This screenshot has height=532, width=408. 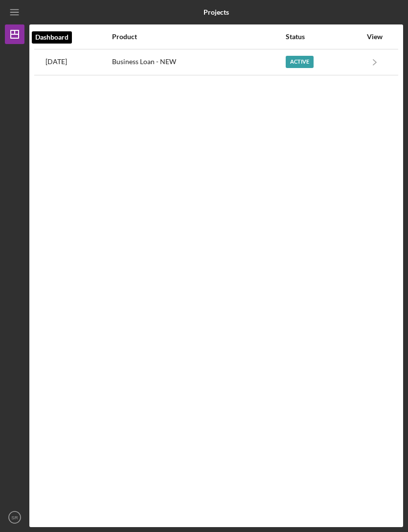 What do you see at coordinates (56, 62) in the screenshot?
I see `time: 2025-09-10 21:04` at bounding box center [56, 62].